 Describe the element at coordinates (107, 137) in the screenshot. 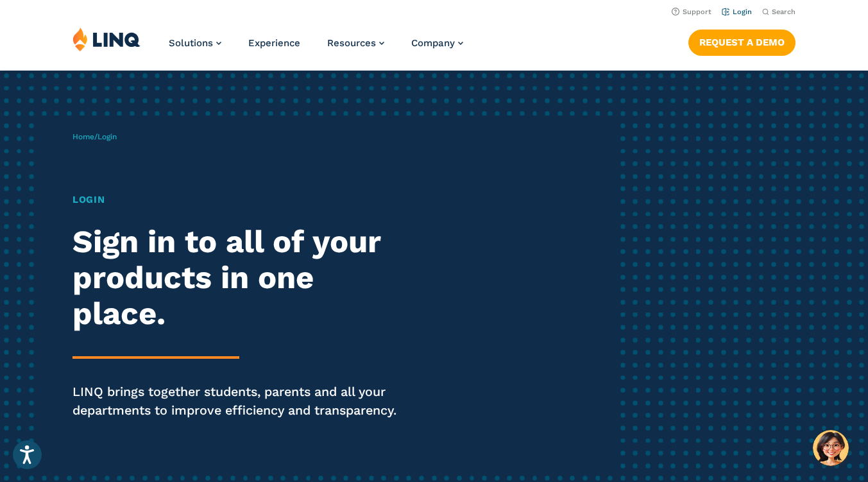

I see `span: Login` at that location.